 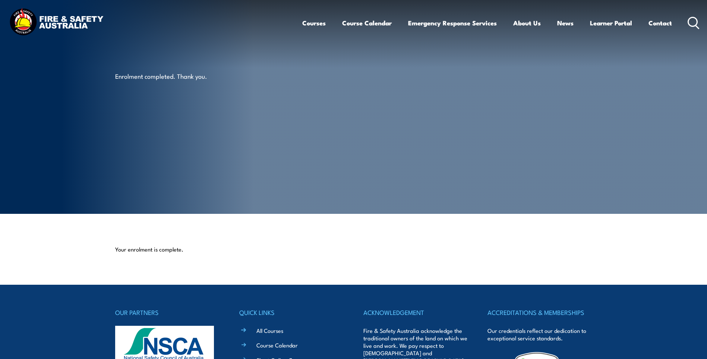 What do you see at coordinates (660, 23) in the screenshot?
I see `a: Contact` at bounding box center [660, 23].